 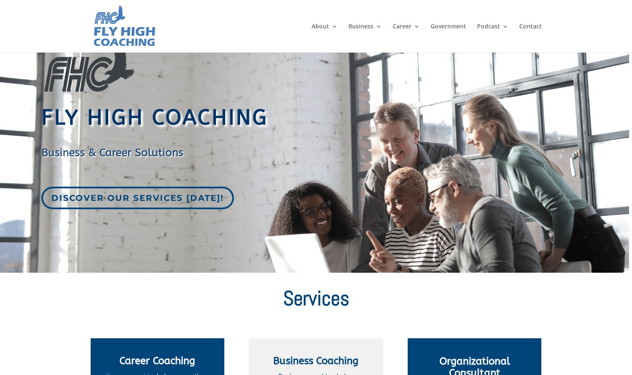 I want to click on span: Business & Career Solutions, so click(x=112, y=152).